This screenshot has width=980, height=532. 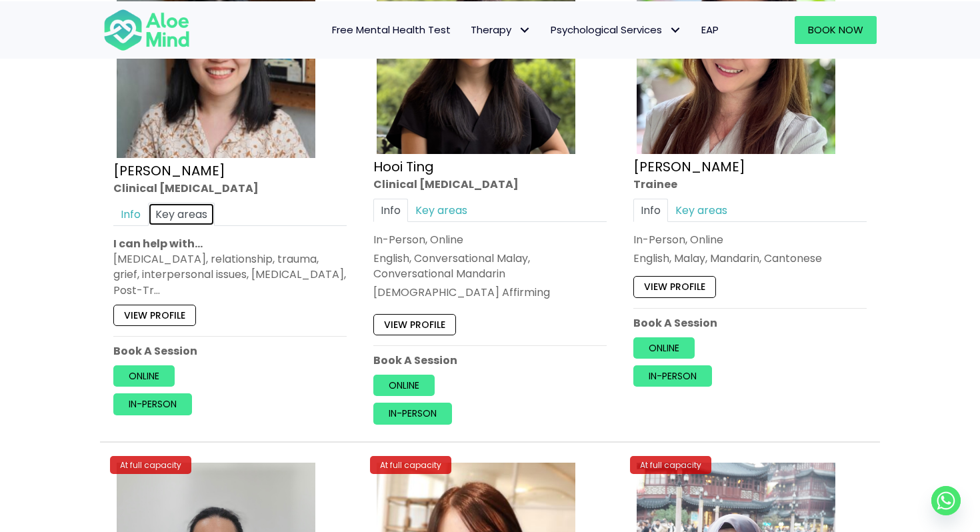 I want to click on span: Therapy, so click(x=500, y=29).